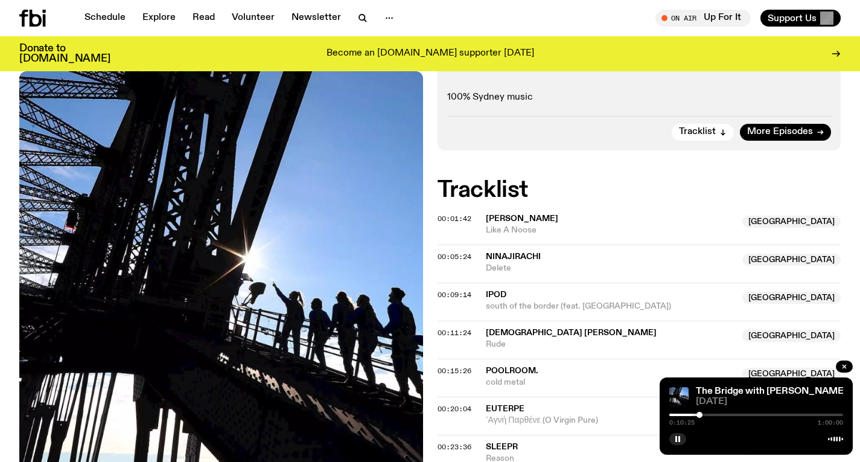 This screenshot has height=462, width=860. What do you see at coordinates (611, 344) in the screenshot?
I see `span: Rude` at bounding box center [611, 344].